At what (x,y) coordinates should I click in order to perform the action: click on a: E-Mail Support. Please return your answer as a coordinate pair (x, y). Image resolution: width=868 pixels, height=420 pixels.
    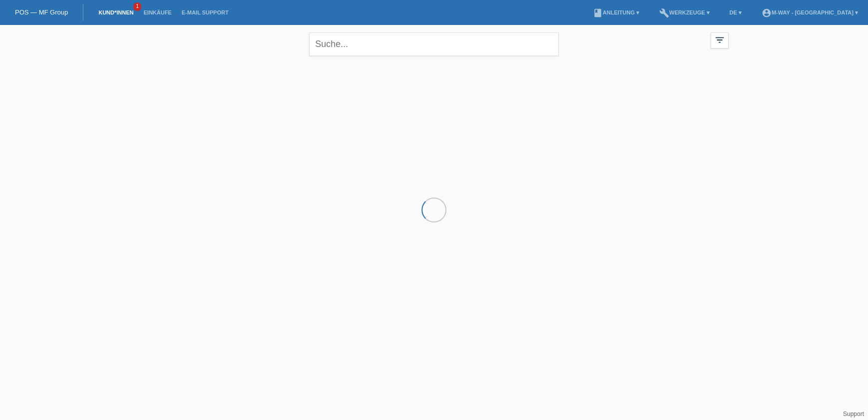
    Looking at the image, I should click on (205, 12).